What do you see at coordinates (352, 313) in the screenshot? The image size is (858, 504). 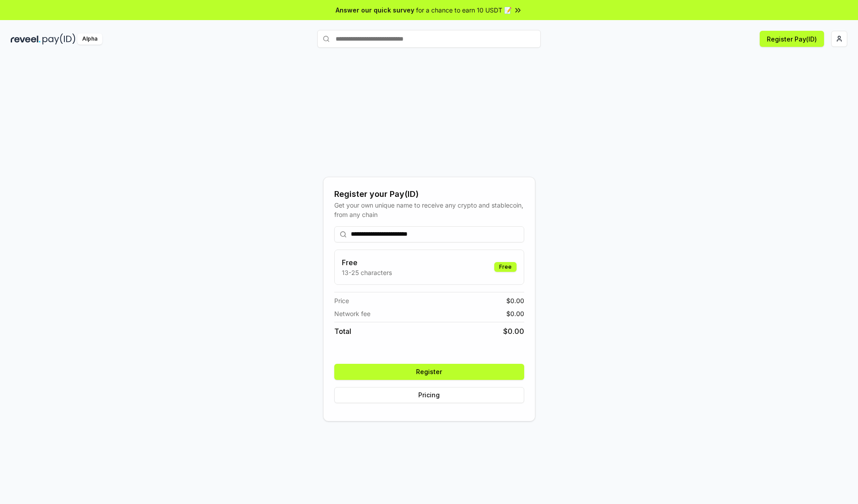 I see `span: Network fee` at bounding box center [352, 313].